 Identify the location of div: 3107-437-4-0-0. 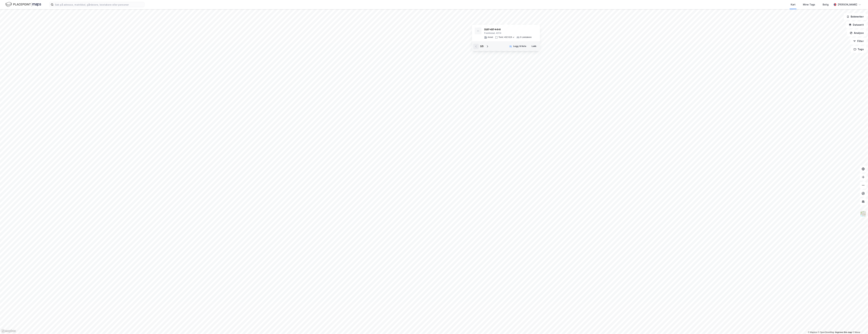
(508, 30).